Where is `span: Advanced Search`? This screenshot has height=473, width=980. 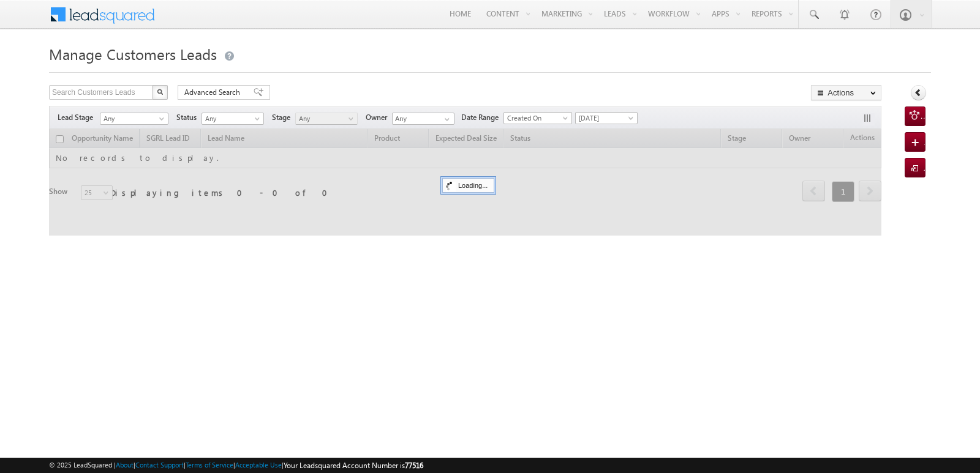
span: Advanced Search is located at coordinates (214, 92).